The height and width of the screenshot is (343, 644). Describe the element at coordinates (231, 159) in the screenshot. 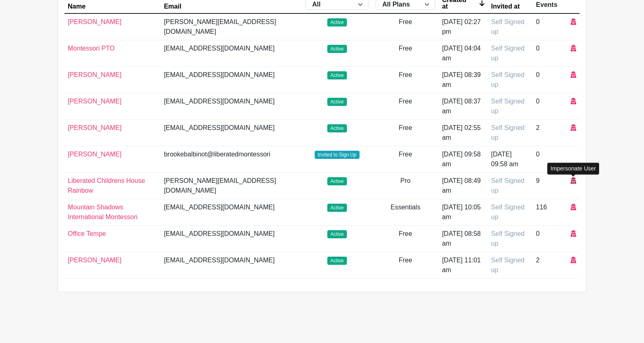

I see `td: brookebalbinot@liberatedmontessori` at that location.